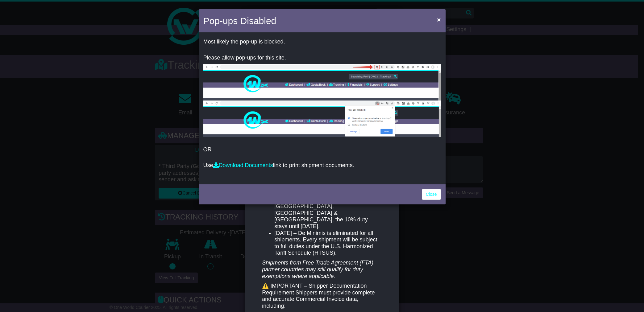 This screenshot has width=644, height=312. I want to click on a: Close, so click(431, 194).